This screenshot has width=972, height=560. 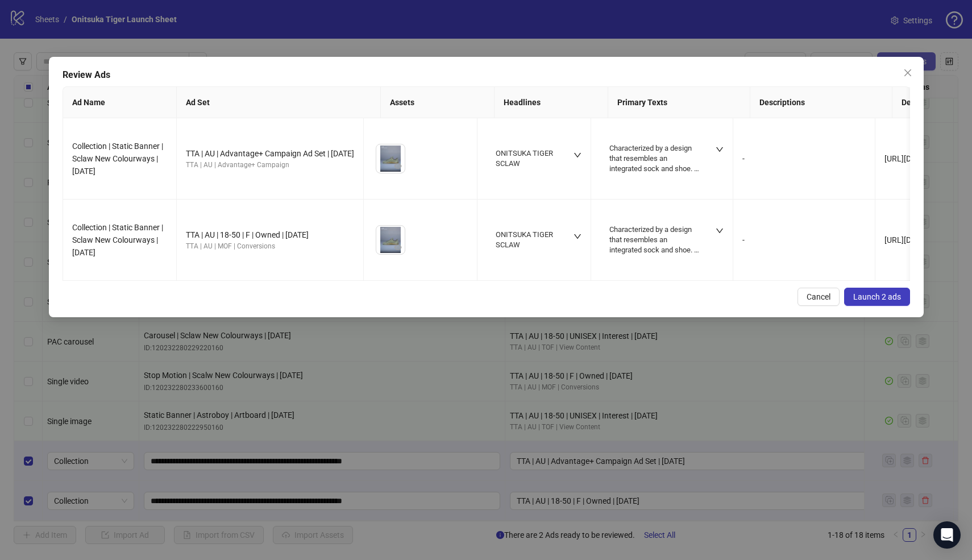 I want to click on th: Assets, so click(x=437, y=102).